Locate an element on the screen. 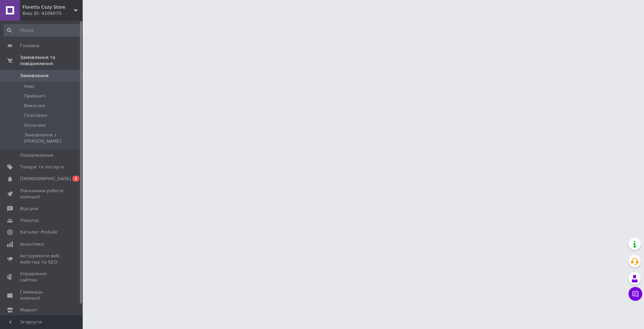 The height and width of the screenshot is (329, 644). span: Аналітика is located at coordinates (32, 244).